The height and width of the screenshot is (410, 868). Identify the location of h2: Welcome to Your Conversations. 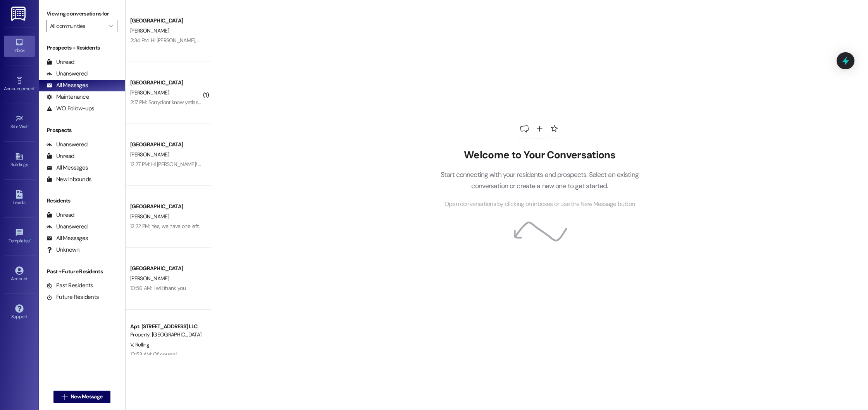
(539, 155).